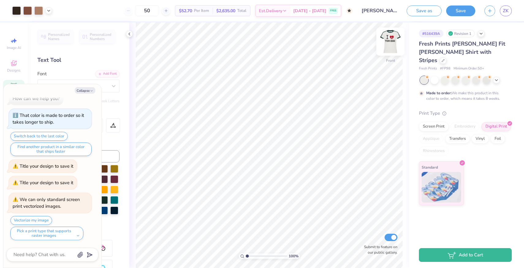  I want to click on span: $2,635.00, so click(226, 11).